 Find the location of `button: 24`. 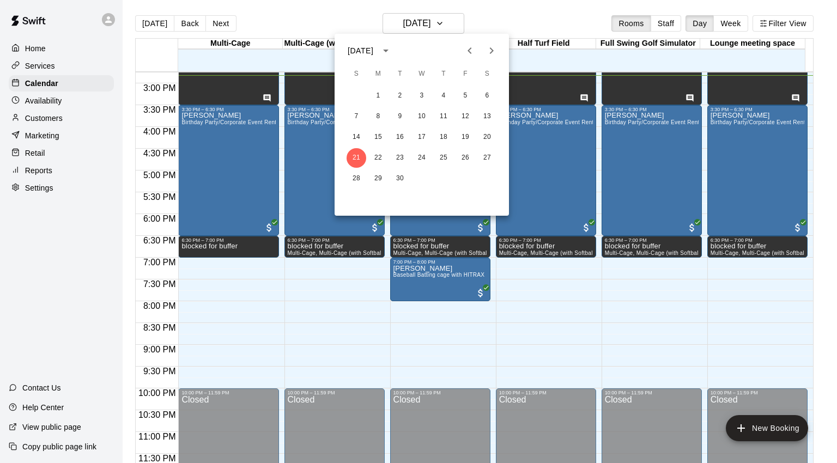

button: 24 is located at coordinates (422, 158).